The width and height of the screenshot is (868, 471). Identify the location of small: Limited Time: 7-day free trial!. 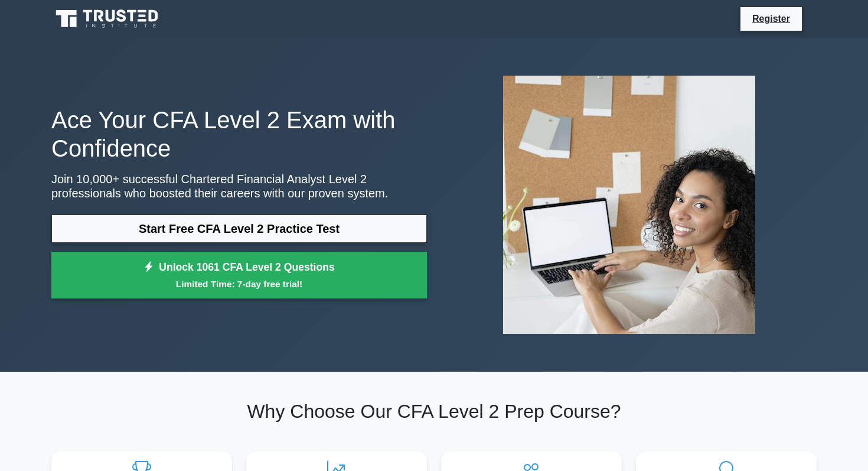
(239, 284).